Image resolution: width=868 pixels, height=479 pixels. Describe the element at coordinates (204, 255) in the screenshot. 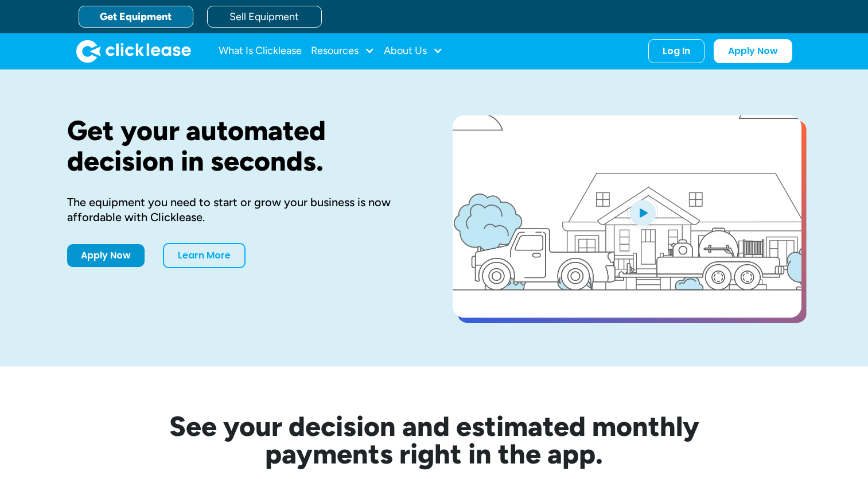

I see `a: Learn More` at that location.